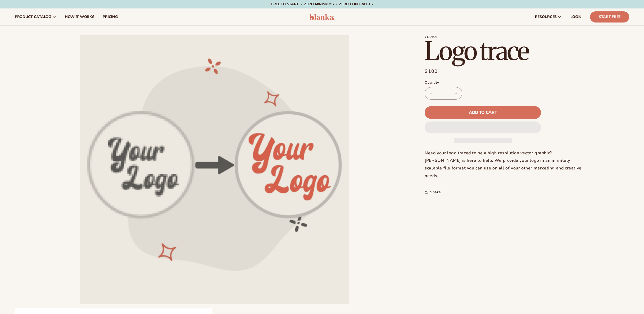  What do you see at coordinates (322, 17) in the screenshot?
I see `img: logo` at bounding box center [322, 17].